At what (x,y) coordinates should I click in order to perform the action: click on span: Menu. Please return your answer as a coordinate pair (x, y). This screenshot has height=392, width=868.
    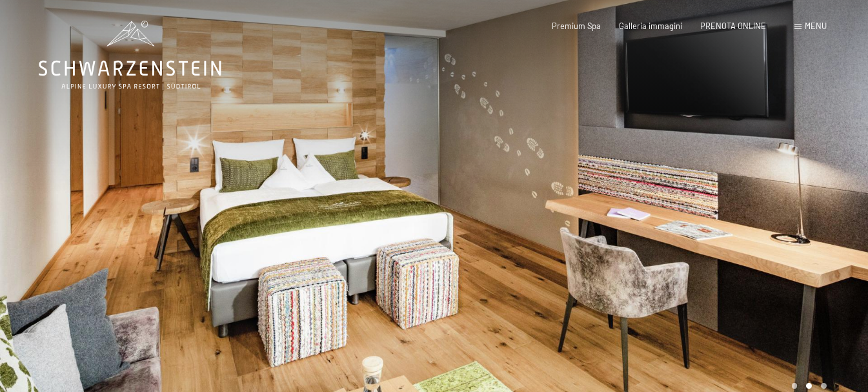
    Looking at the image, I should click on (816, 26).